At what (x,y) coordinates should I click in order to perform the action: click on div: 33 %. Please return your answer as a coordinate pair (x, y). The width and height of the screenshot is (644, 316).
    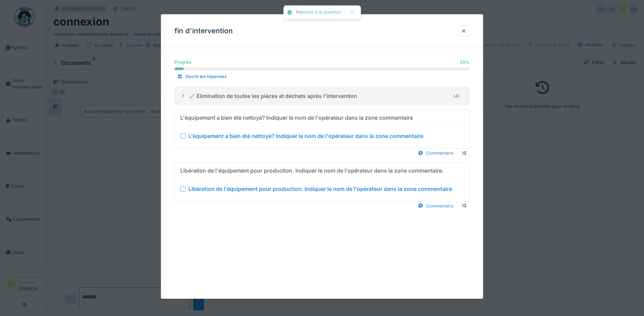
    Looking at the image, I should click on (464, 62).